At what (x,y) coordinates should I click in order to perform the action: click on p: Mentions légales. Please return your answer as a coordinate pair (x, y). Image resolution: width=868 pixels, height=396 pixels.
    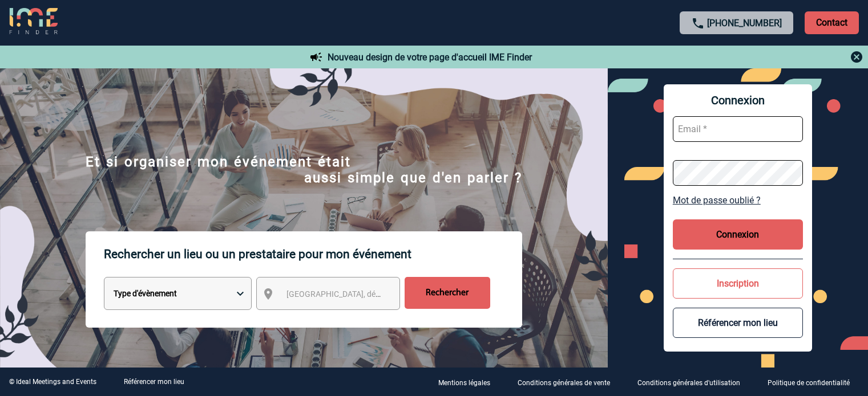
    Looking at the image, I should click on (464, 383).